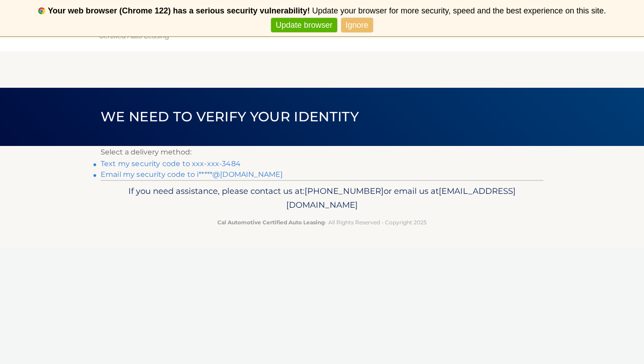 The height and width of the screenshot is (364, 644). I want to click on span: We need to verify your identity, so click(229, 117).